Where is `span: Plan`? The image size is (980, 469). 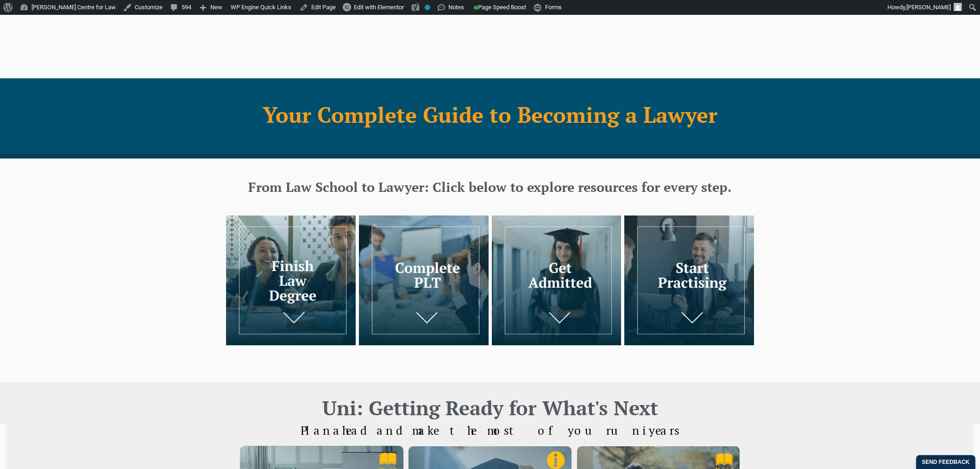 span: Plan is located at coordinates (490, 429).